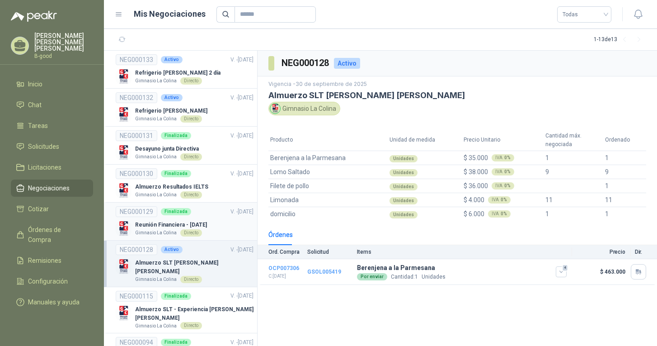 Image resolution: width=657 pixels, height=346 pixels. Describe the element at coordinates (599, 272) in the screenshot. I see `p: $ 463.000` at that location.